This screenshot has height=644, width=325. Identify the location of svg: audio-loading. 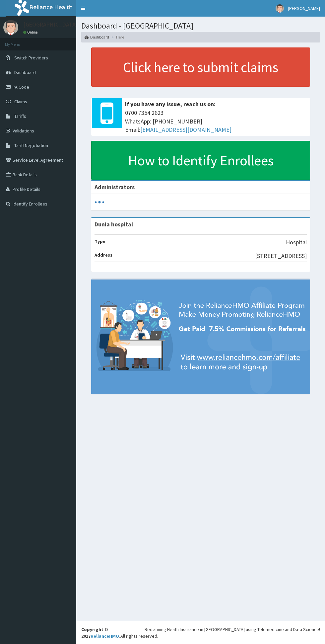
(100, 202).